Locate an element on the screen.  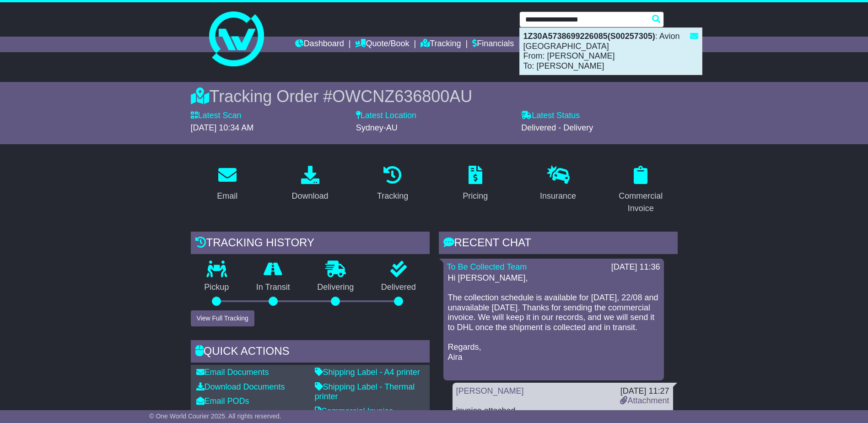
div: Tracking history is located at coordinates (310, 244).